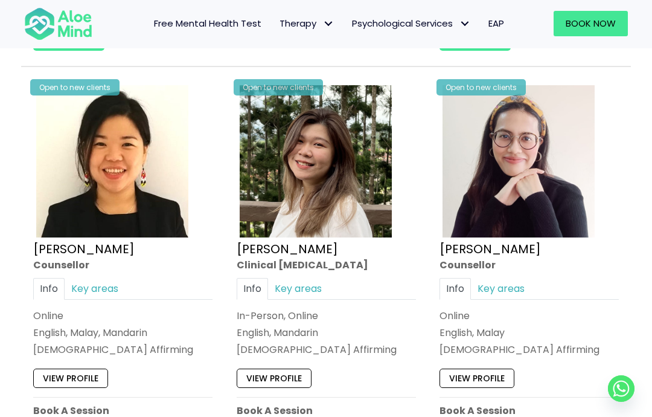 The image size is (652, 417). Describe the element at coordinates (58, 24) in the screenshot. I see `img: Aloe mind Logo` at that location.